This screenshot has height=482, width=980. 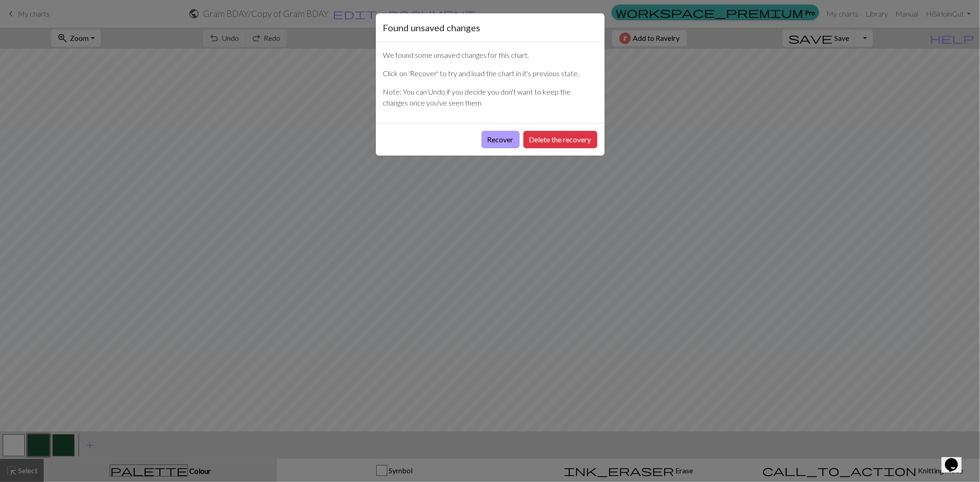 I want to click on p: Click on 'Recover' to try and load the chart in it's previous state., so click(x=490, y=74).